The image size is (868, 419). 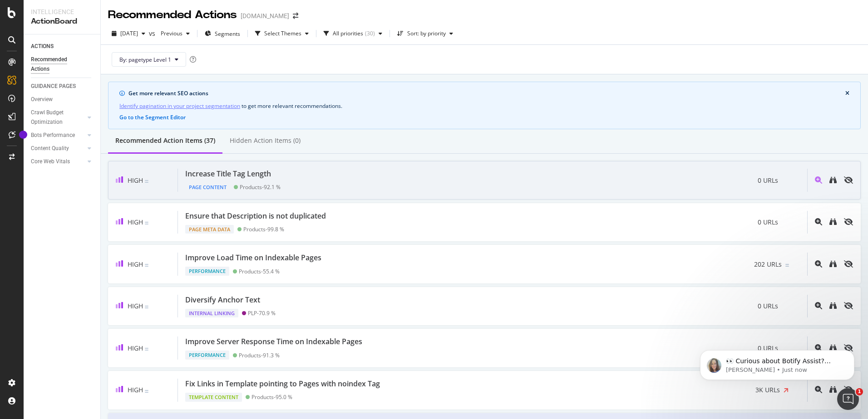 What do you see at coordinates (42, 100) in the screenshot?
I see `div: Overview` at bounding box center [42, 100].